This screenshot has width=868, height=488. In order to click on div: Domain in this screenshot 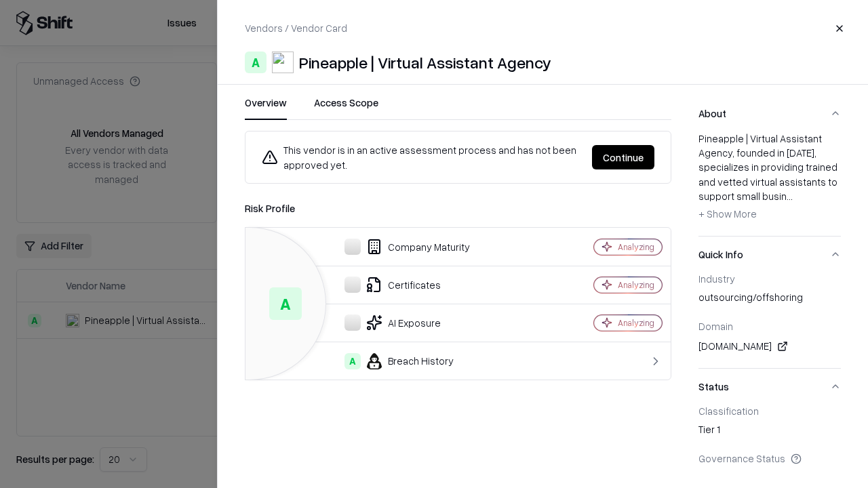, I will do `click(769, 326)`.